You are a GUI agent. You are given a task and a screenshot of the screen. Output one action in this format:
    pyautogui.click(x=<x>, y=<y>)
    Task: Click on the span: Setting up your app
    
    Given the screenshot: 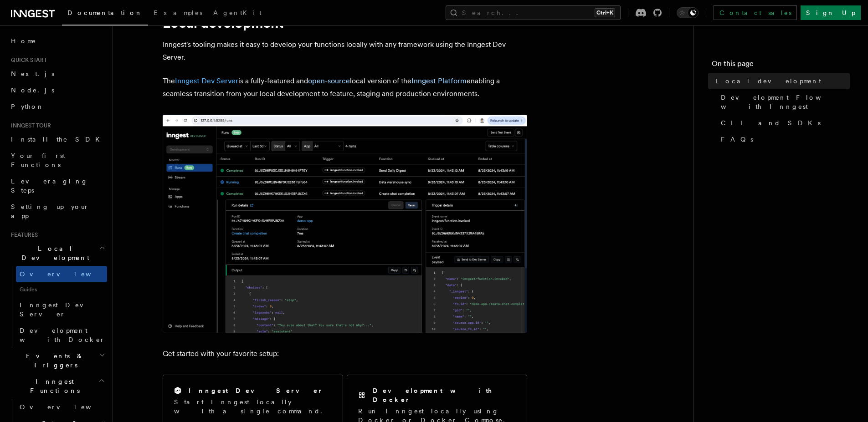 What is the action you would take?
    pyautogui.click(x=50, y=211)
    